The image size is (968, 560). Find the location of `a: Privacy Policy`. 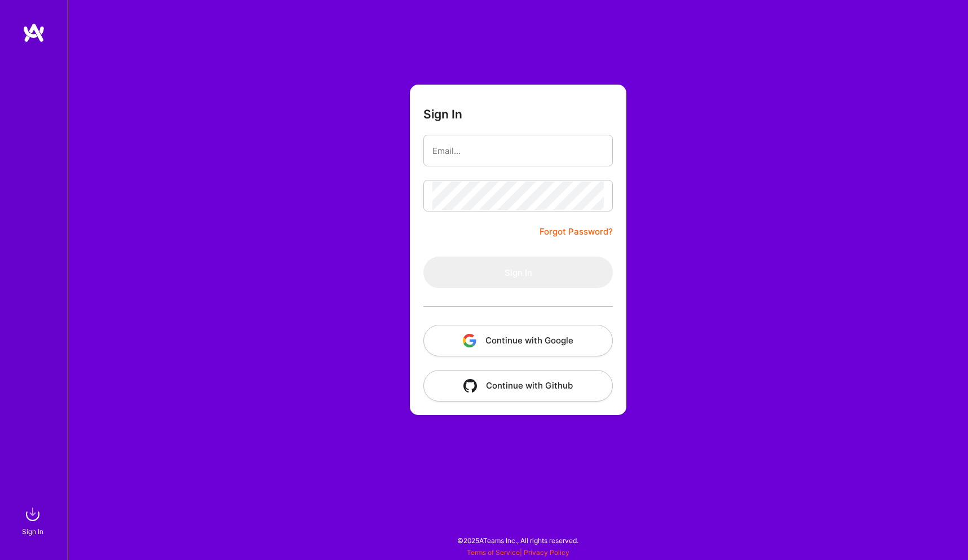

a: Privacy Policy is located at coordinates (547, 552).